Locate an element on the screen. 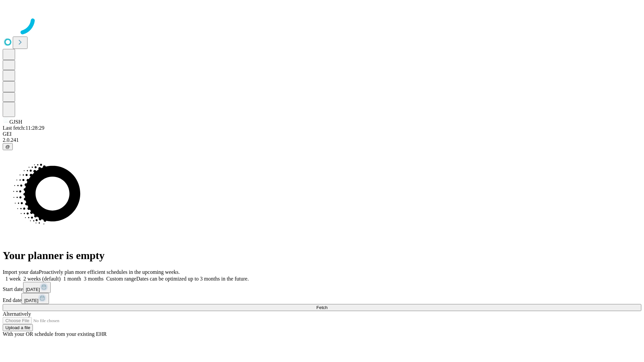 This screenshot has height=362, width=644. span: Fetch is located at coordinates (322, 307).